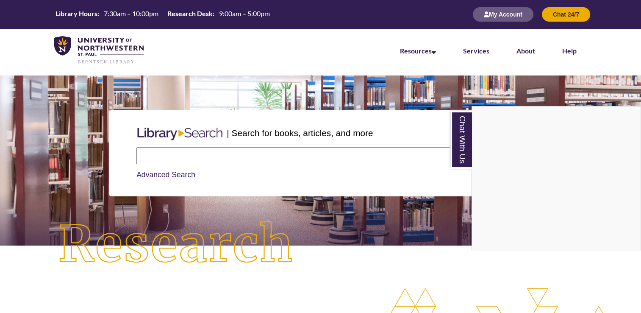 The height and width of the screenshot is (313, 641). What do you see at coordinates (418, 50) in the screenshot?
I see `a: Resources` at bounding box center [418, 50].